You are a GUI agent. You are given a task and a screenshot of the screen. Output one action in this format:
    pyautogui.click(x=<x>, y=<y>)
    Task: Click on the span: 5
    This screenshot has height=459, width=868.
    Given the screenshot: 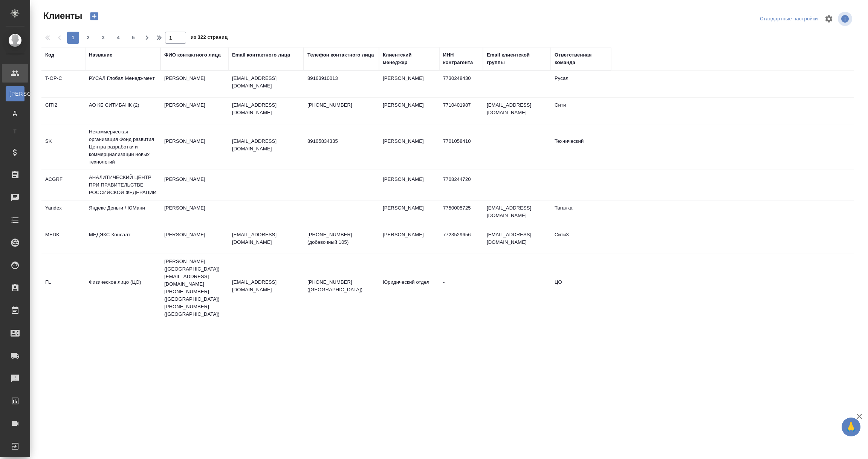 What is the action you would take?
    pyautogui.click(x=133, y=37)
    